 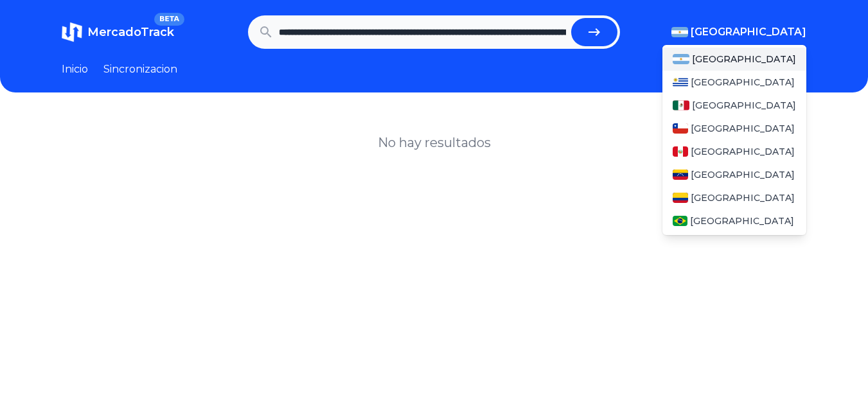 What do you see at coordinates (140, 70) in the screenshot?
I see `a: Sincronizacion` at bounding box center [140, 70].